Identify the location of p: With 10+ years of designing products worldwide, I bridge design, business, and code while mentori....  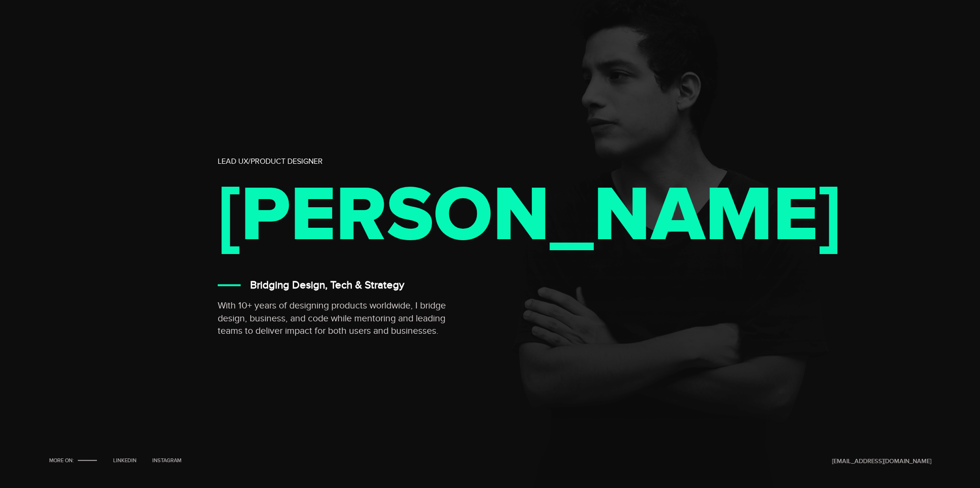
(341, 318).